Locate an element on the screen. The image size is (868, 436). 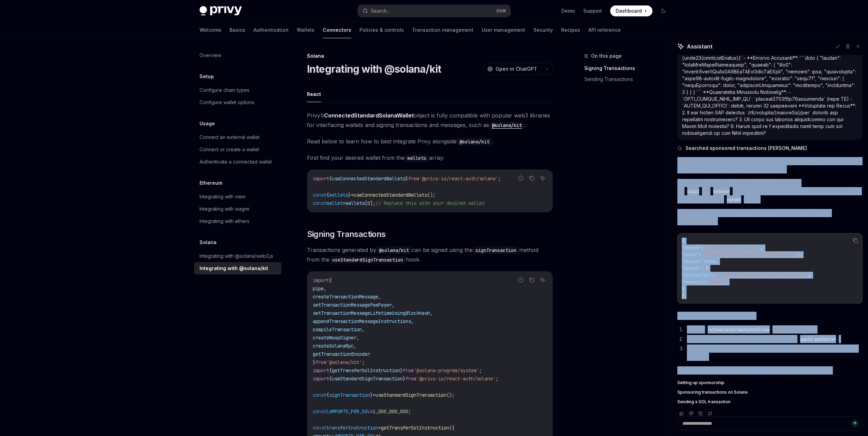
span: sponsor is located at coordinates (722, 191).